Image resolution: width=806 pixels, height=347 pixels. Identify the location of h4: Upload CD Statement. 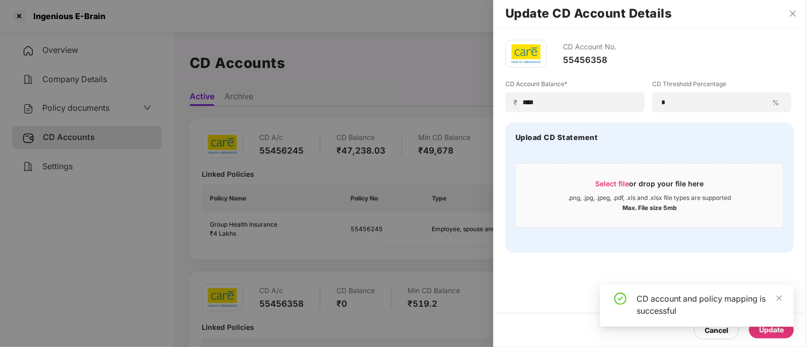
(557, 138).